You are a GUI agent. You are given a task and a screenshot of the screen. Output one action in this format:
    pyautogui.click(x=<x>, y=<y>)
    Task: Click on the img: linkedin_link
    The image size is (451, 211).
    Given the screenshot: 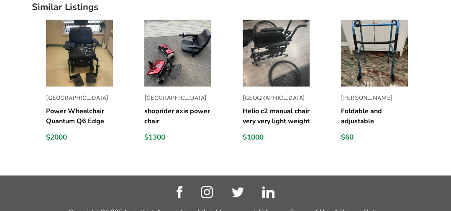 What is the action you would take?
    pyautogui.click(x=268, y=192)
    